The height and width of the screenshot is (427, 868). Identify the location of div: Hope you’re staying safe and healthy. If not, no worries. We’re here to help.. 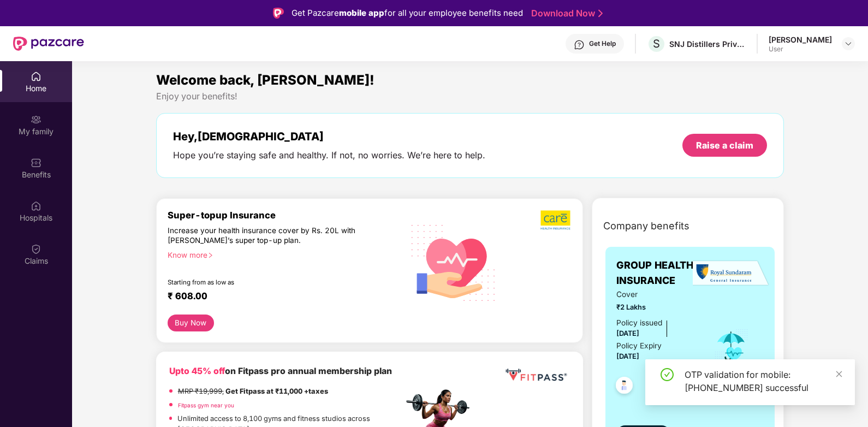
(329, 155).